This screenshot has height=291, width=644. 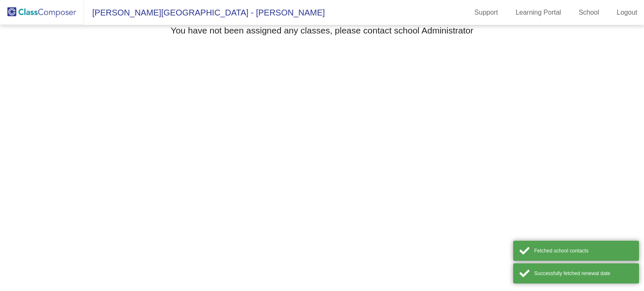 What do you see at coordinates (486, 13) in the screenshot?
I see `a: Support` at bounding box center [486, 13].